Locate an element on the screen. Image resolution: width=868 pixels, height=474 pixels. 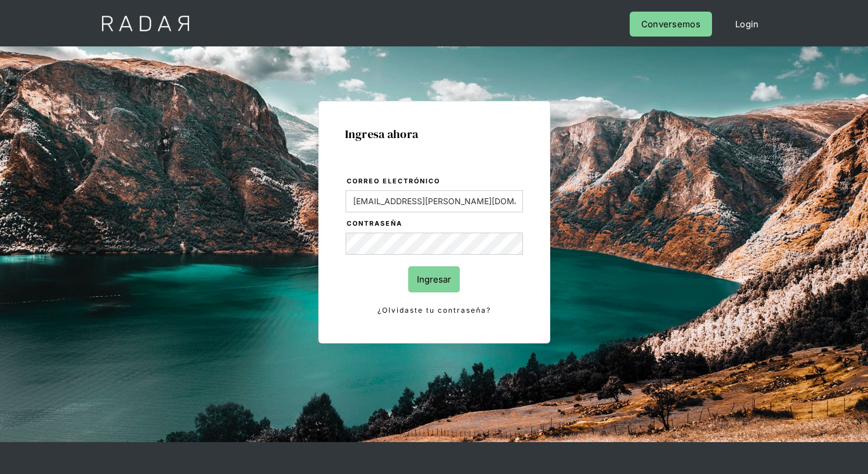
a: ¿Olvidaste tu contraseña? is located at coordinates (434, 310).